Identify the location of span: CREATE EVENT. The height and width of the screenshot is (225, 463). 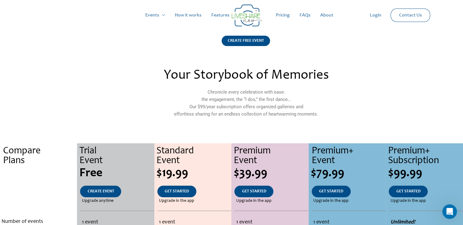
(100, 191).